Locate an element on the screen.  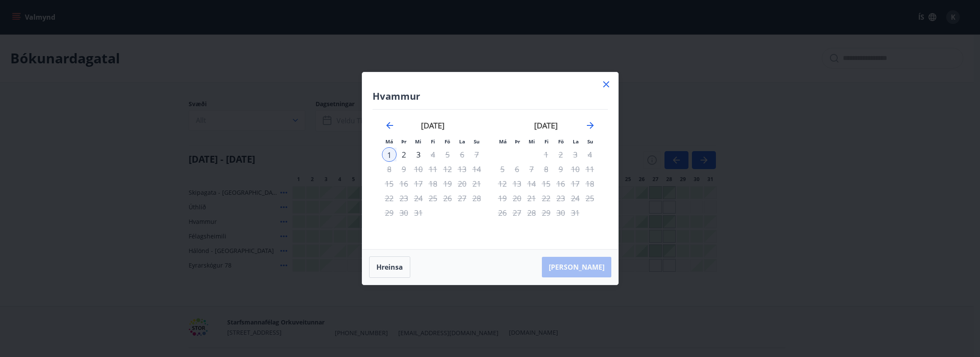
td: Not available. sunnudagur, 11. janúar 2026 is located at coordinates (589, 169).